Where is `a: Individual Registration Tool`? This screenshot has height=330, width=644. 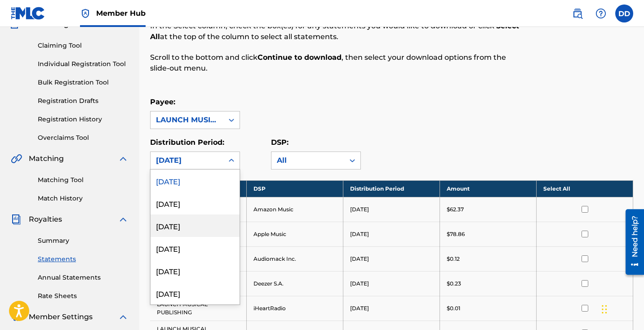
a: Individual Registration Tool is located at coordinates (83, 64).